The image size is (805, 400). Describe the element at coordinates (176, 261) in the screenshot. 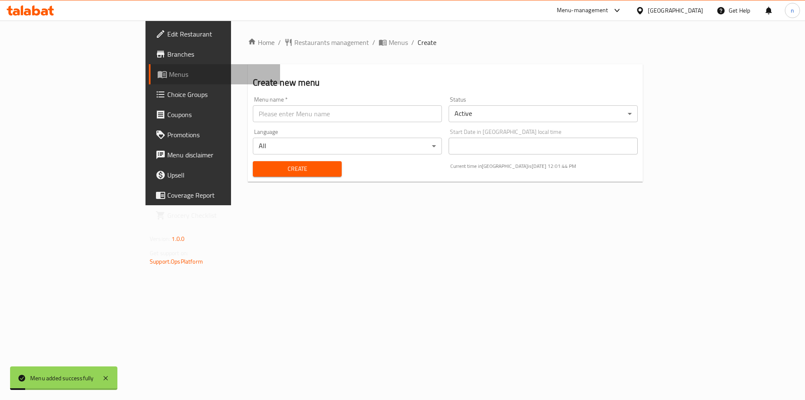

I see `a: Support.OpsPlatform` at that location.